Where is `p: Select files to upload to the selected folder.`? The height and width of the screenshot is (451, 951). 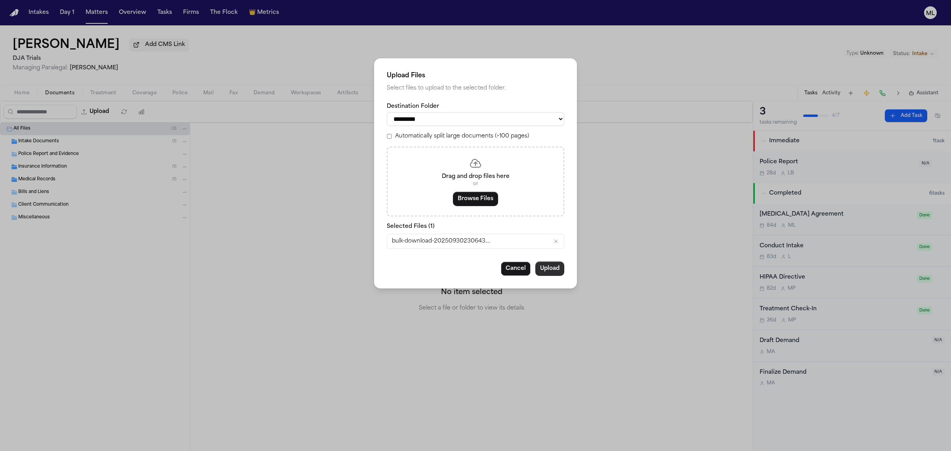 p: Select files to upload to the selected folder. is located at coordinates (475, 88).